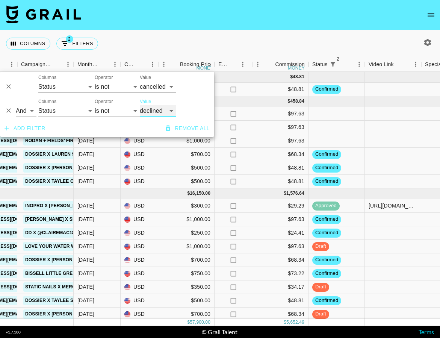 Image resolution: width=440 pixels, height=338 pixels. What do you see at coordinates (187, 206) in the screenshot?
I see `div: $300.00` at bounding box center [187, 206].